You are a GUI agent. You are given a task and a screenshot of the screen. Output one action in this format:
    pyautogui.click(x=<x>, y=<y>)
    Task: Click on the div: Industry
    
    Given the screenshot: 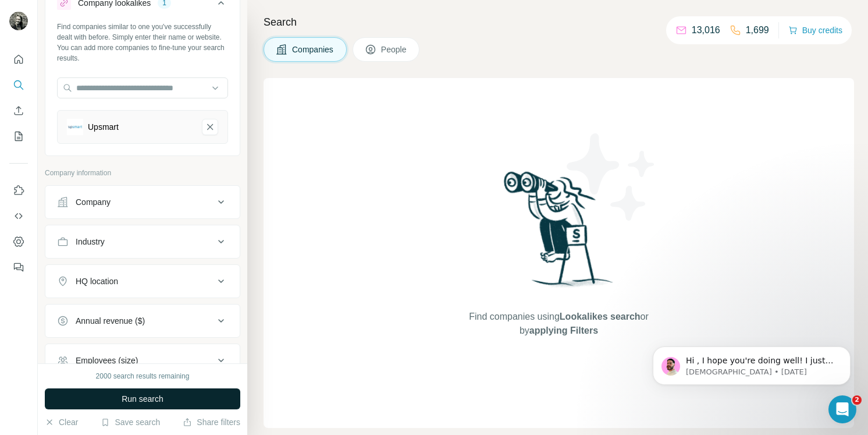 What is the action you would take?
    pyautogui.click(x=90, y=241)
    